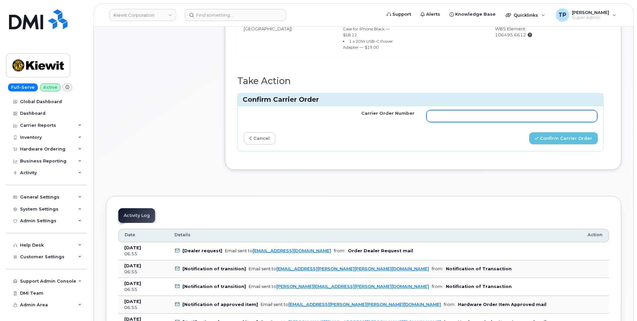 The height and width of the screenshot is (321, 637). Describe the element at coordinates (586, 15) in the screenshot. I see `div: Tyler Pollock` at that location.